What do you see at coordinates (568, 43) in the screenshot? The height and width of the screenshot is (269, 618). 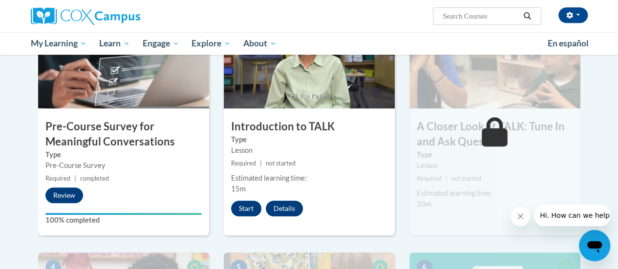 I see `a: En español` at bounding box center [568, 43].